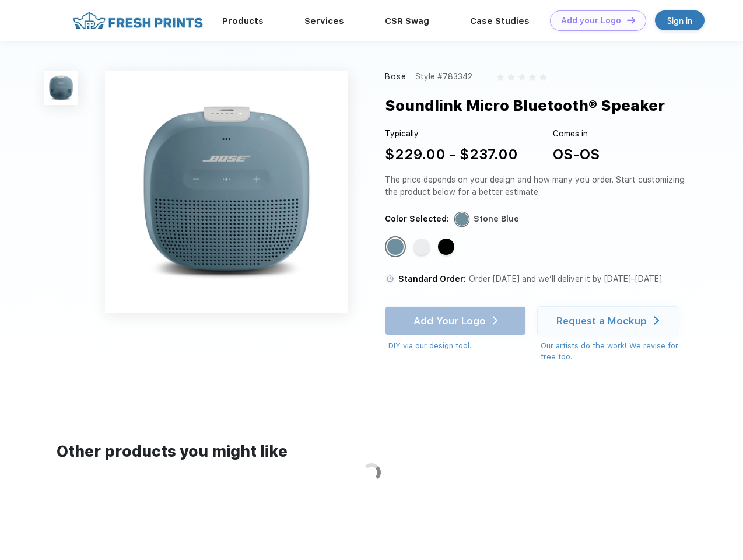  Describe the element at coordinates (324, 21) in the screenshot. I see `a: Services` at that location.